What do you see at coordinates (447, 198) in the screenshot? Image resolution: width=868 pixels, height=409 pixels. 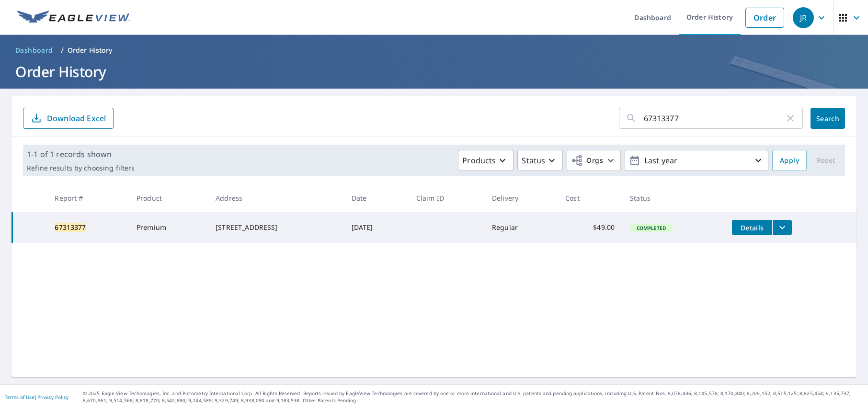 I see `th: Claim ID` at bounding box center [447, 198].